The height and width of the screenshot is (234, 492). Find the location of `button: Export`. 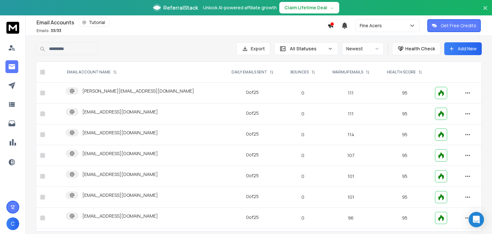

button: Export is located at coordinates (253, 49).